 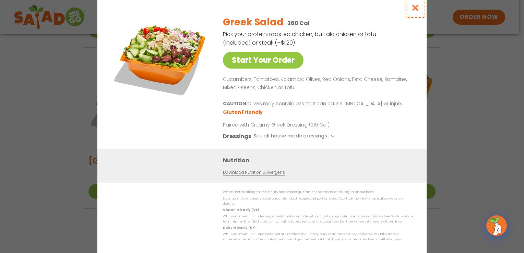 What do you see at coordinates (161, 58) in the screenshot?
I see `img: Featured product photo for Greek Salad` at bounding box center [161, 58].